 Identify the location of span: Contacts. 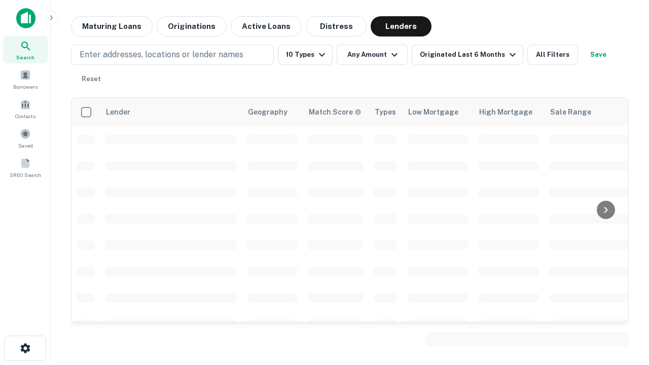
(25, 116).